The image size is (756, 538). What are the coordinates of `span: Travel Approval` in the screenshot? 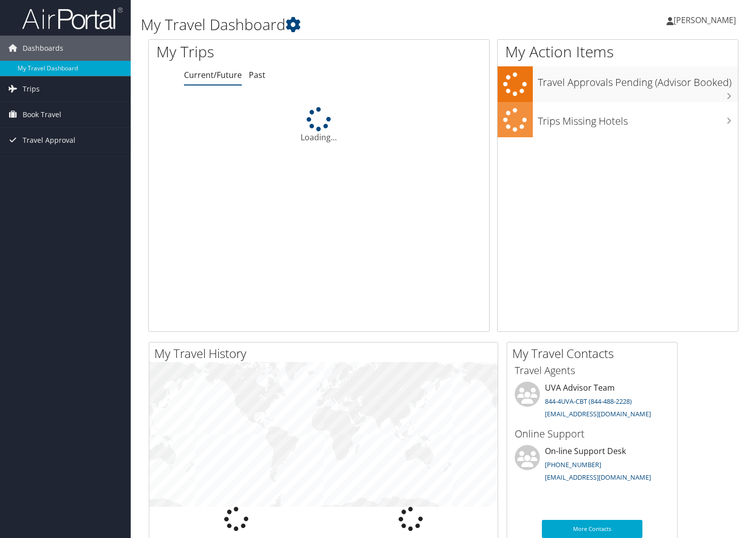 It's located at (49, 140).